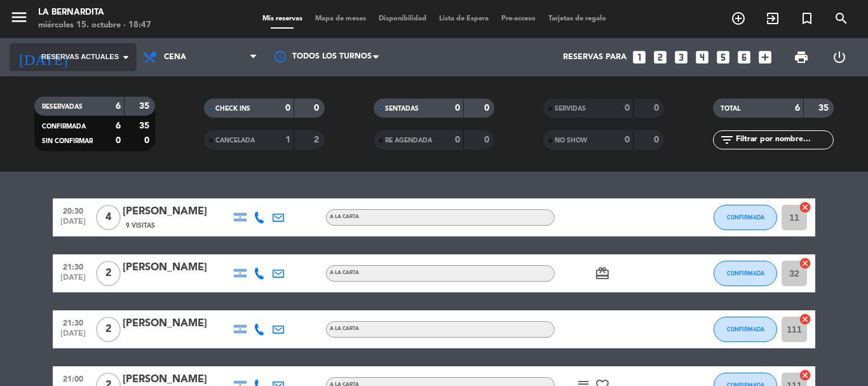 The image size is (868, 386). I want to click on i: filter_list, so click(727, 140).